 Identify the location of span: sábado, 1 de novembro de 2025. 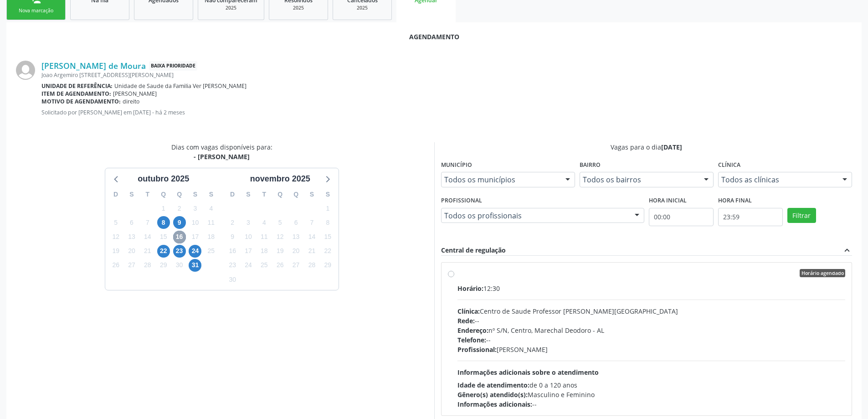
(328, 208).